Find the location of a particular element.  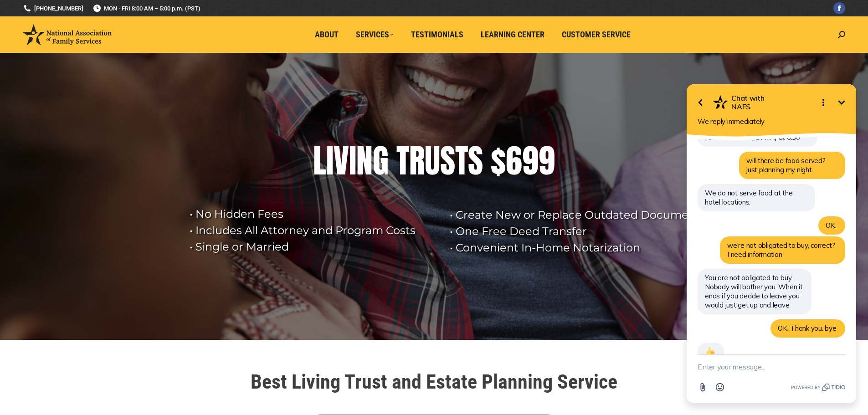

div: G is located at coordinates (381, 161).